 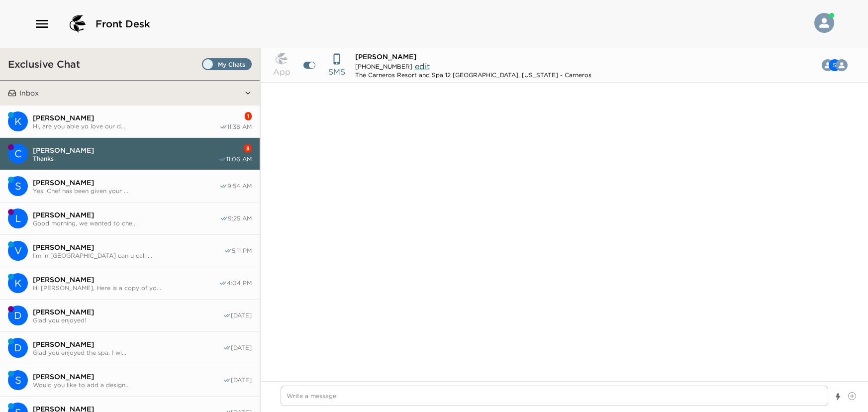 I want to click on span: Thanks, so click(x=125, y=158).